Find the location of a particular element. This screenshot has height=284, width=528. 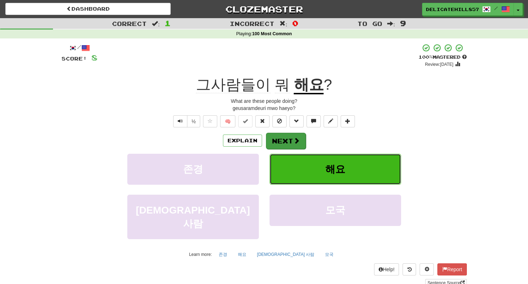

strong: 100 Most Common is located at coordinates (272, 34).